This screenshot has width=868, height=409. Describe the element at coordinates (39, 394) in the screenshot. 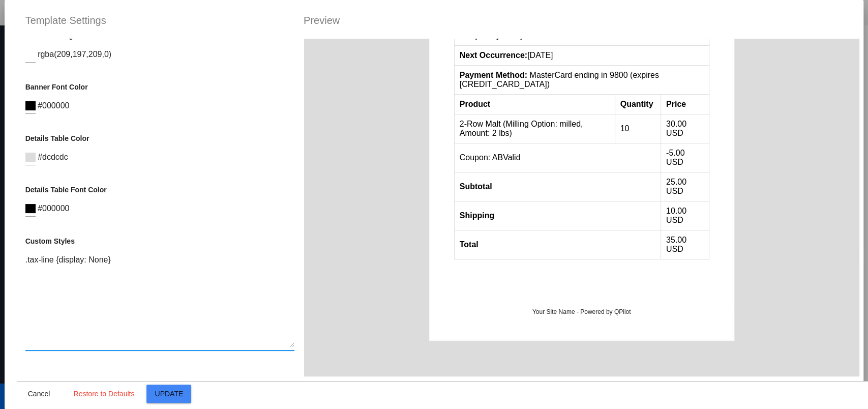

I see `span: Cancel` at that location.